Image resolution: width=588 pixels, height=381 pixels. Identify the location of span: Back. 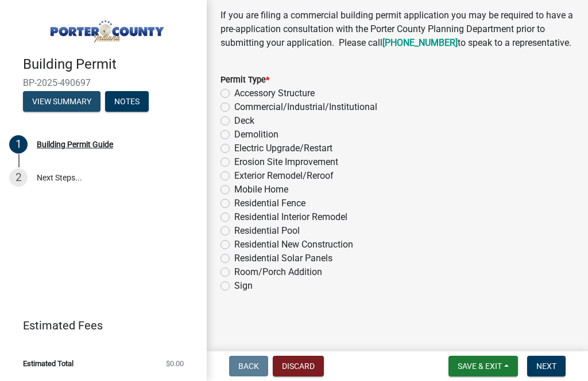
(248, 367).